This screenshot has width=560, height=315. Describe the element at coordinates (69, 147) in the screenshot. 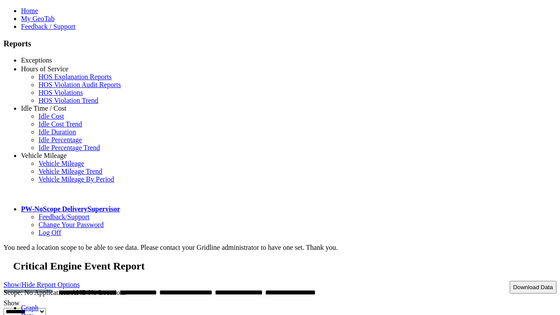

I see `a: Idle Percentage Trend` at that location.